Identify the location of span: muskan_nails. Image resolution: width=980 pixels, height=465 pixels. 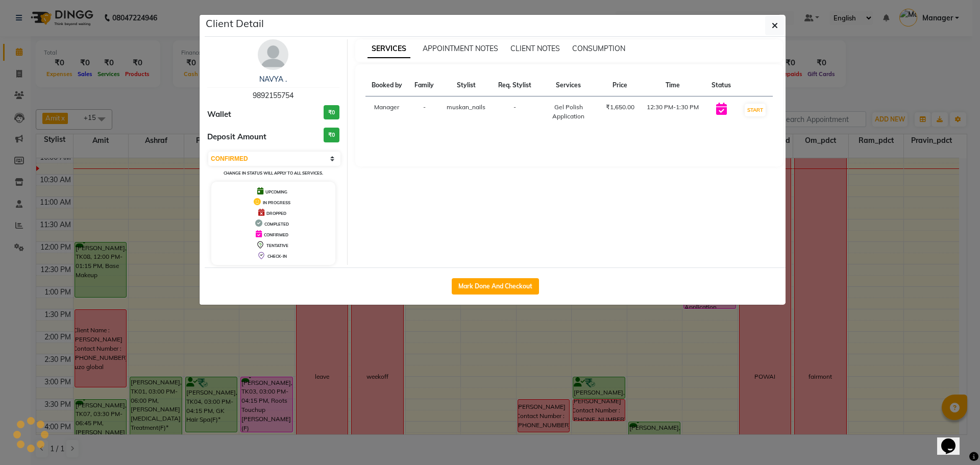
(466, 107).